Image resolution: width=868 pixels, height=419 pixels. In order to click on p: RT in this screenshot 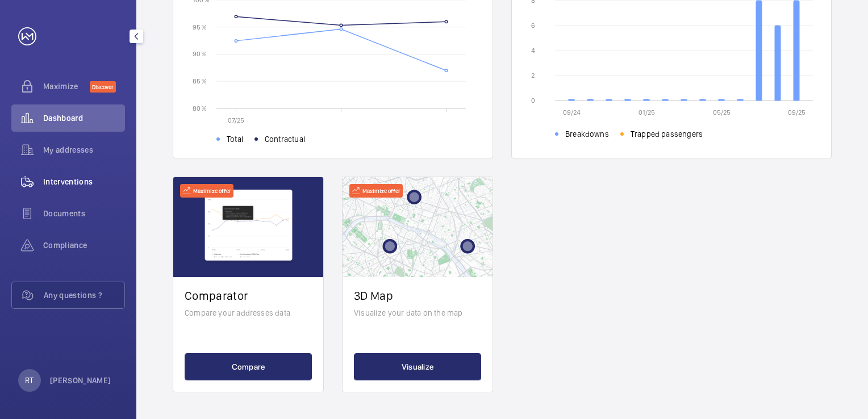, I will do `click(29, 380)`.